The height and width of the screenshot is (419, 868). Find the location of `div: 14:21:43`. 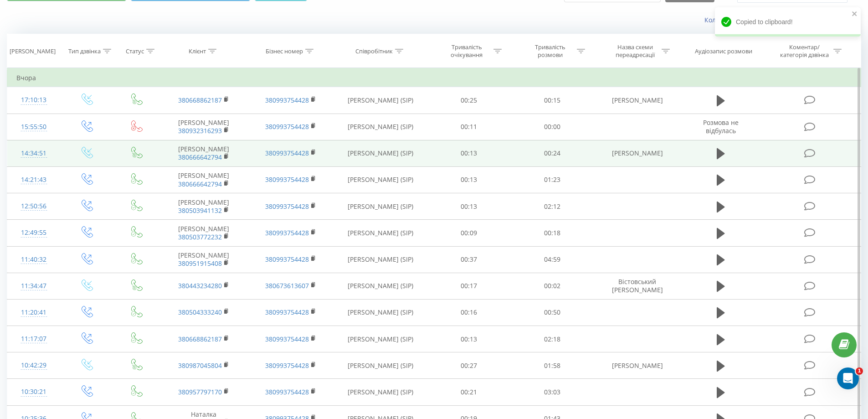

div: 14:21:43 is located at coordinates (33, 180).